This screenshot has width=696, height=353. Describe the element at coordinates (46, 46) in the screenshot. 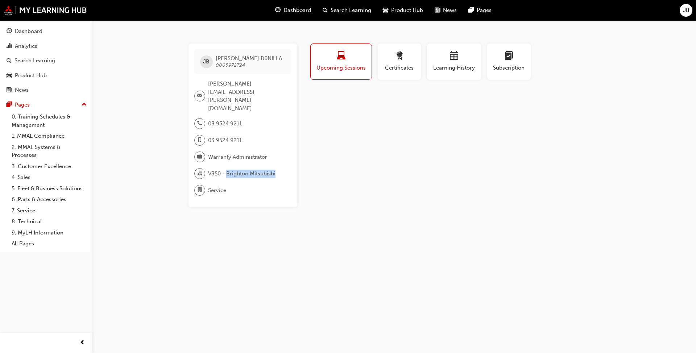

I see `a: Analytics` at that location.